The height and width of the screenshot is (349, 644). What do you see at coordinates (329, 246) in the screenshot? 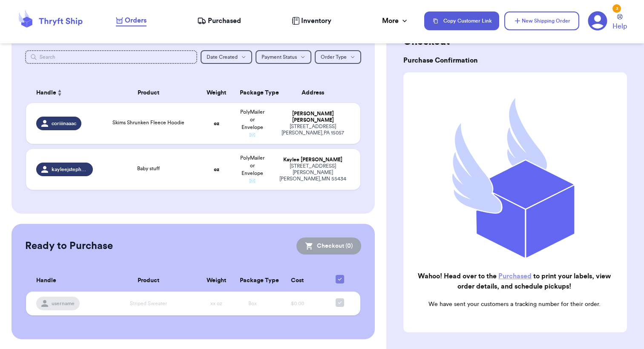
I see `button: Checkout (0)` at bounding box center [329, 246].